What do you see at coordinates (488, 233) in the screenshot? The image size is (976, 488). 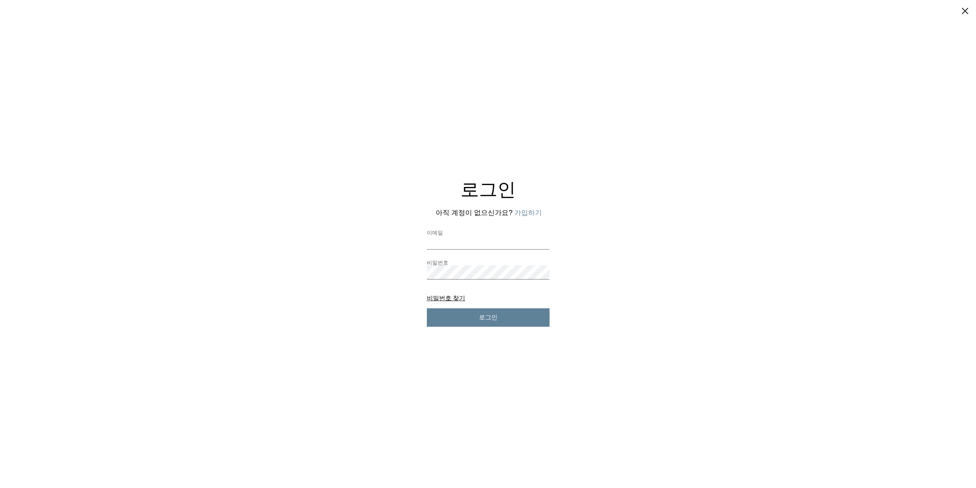 I see `label: 이메일` at bounding box center [488, 233].